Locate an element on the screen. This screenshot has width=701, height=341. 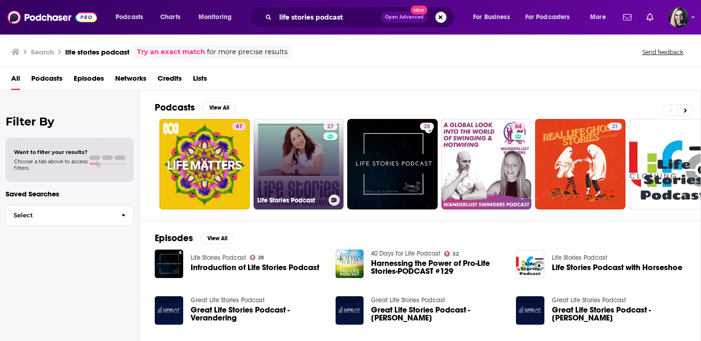
span: Choose a tab above to access filters. is located at coordinates (51, 165).